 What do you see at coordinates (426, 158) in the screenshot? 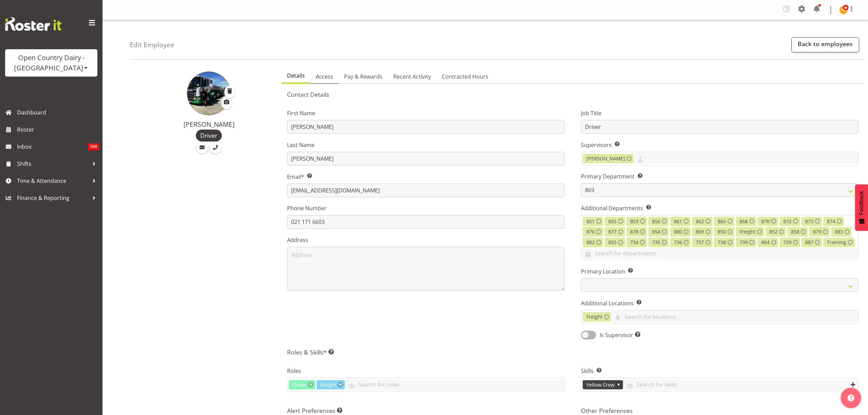
I see `input: Last Name` at bounding box center [426, 158].